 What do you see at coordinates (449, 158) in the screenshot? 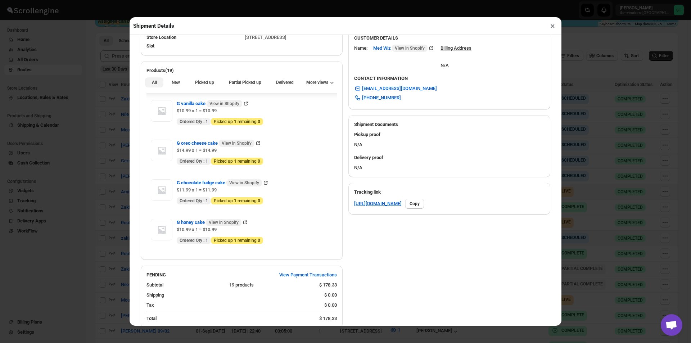
I see `h3: Delivery proof` at bounding box center [449, 158].